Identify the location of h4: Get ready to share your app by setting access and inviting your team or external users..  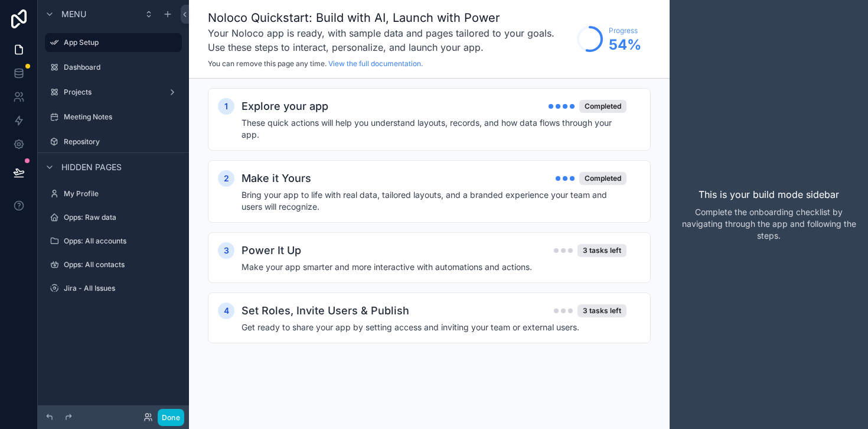
(434, 328).